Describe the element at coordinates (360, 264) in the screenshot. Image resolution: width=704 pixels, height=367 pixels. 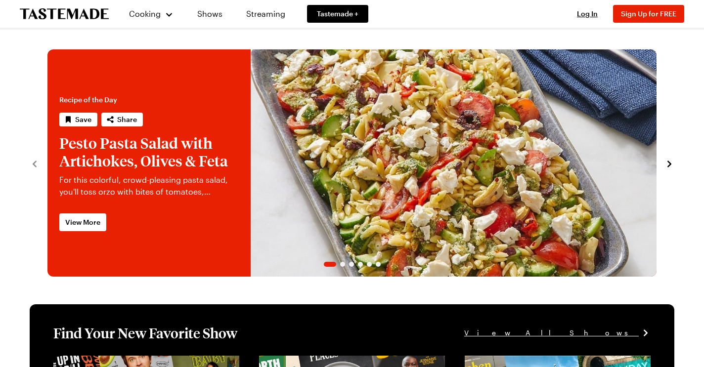
I see `span: Go to slide 4` at that location.